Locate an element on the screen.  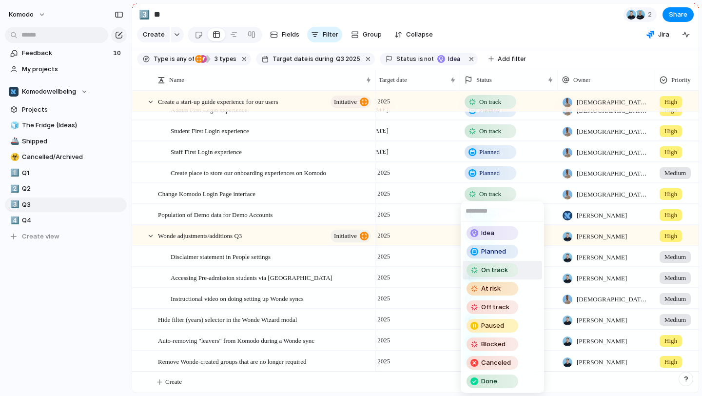
span: At risk is located at coordinates (491, 289).